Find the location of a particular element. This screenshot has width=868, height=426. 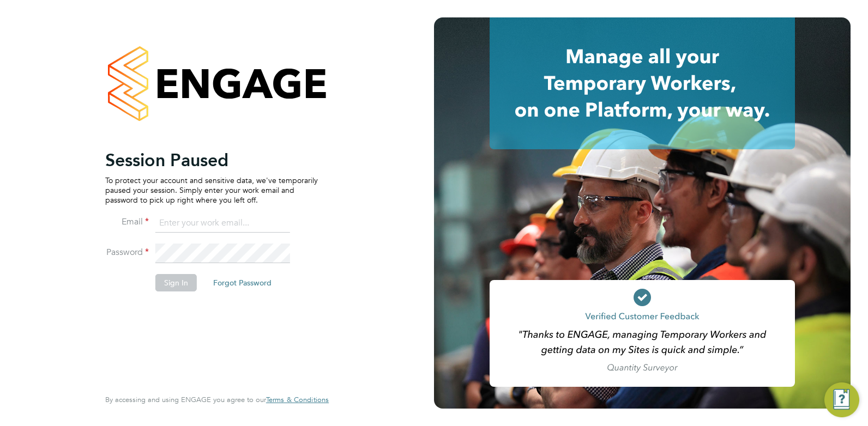

span: Terms & Conditions is located at coordinates (297, 399).